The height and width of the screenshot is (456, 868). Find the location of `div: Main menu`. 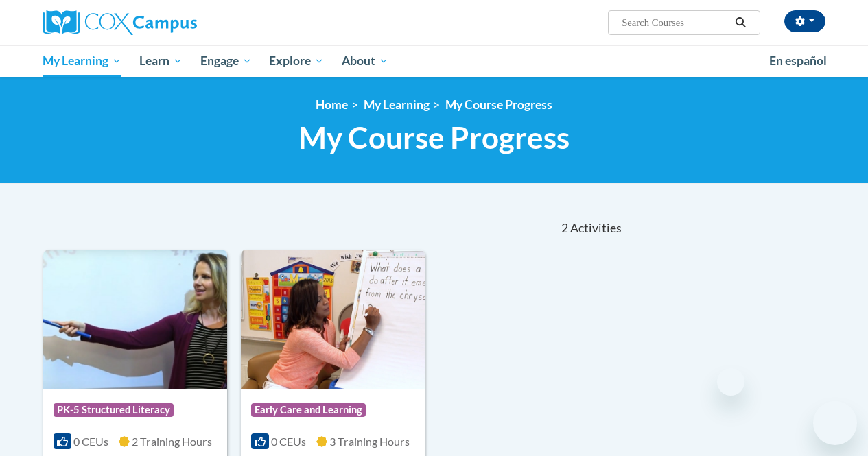

div: Main menu is located at coordinates (434, 61).